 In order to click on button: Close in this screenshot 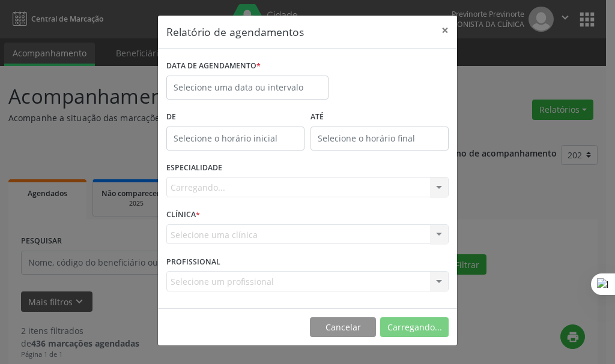, I will do `click(445, 30)`.